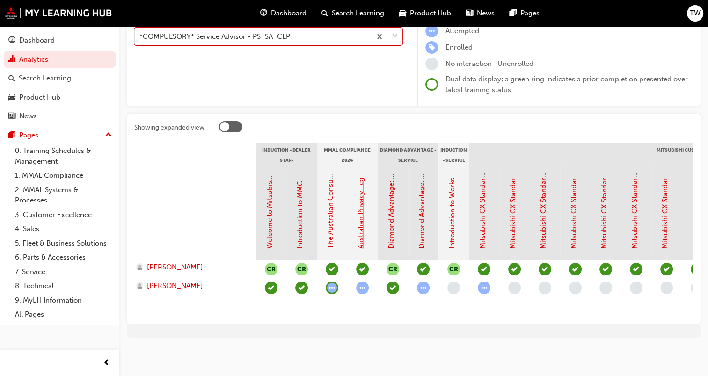 This screenshot has width=708, height=376. Describe the element at coordinates (59, 13) in the screenshot. I see `img: mmal` at that location.